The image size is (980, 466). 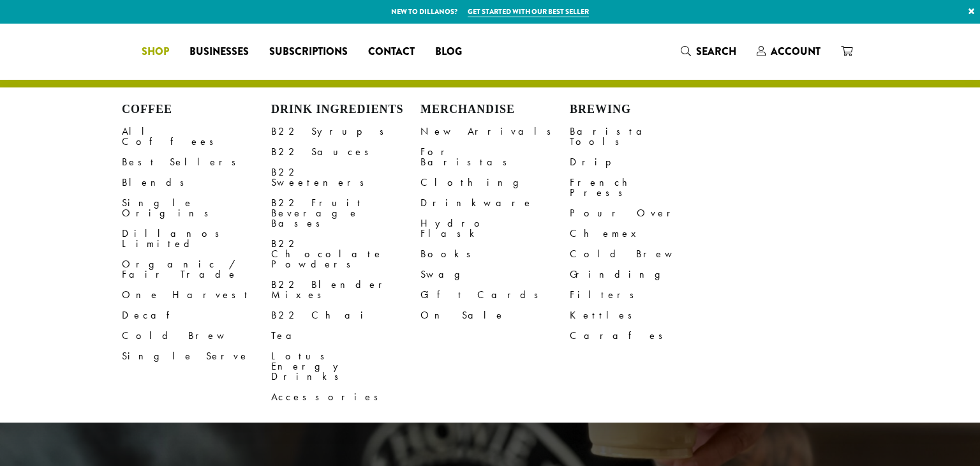 What do you see at coordinates (196, 315) in the screenshot?
I see `a: Decaf` at bounding box center [196, 315].